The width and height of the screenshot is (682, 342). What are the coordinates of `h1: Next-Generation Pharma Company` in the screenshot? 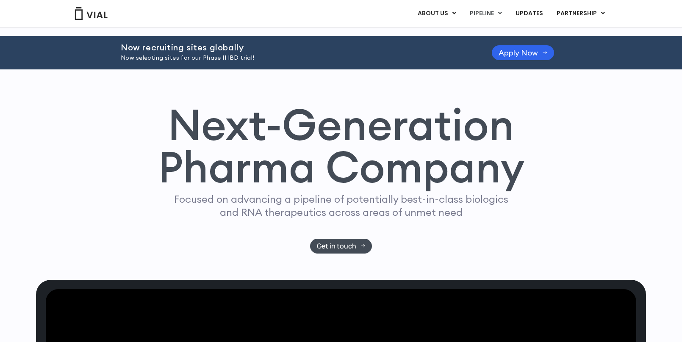 It's located at (341, 146).